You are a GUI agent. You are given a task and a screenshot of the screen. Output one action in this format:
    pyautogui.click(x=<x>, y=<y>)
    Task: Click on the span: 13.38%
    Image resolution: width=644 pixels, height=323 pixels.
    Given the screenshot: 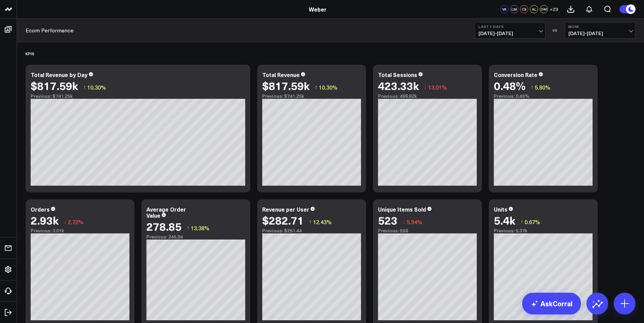 What is the action you would take?
    pyautogui.click(x=200, y=228)
    